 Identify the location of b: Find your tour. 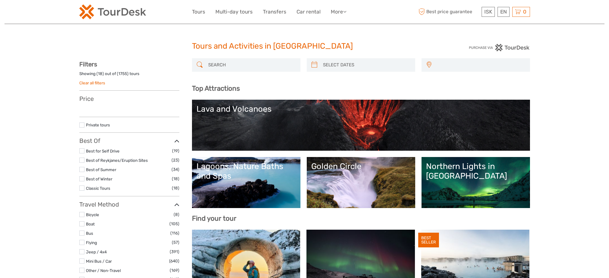
(214, 218).